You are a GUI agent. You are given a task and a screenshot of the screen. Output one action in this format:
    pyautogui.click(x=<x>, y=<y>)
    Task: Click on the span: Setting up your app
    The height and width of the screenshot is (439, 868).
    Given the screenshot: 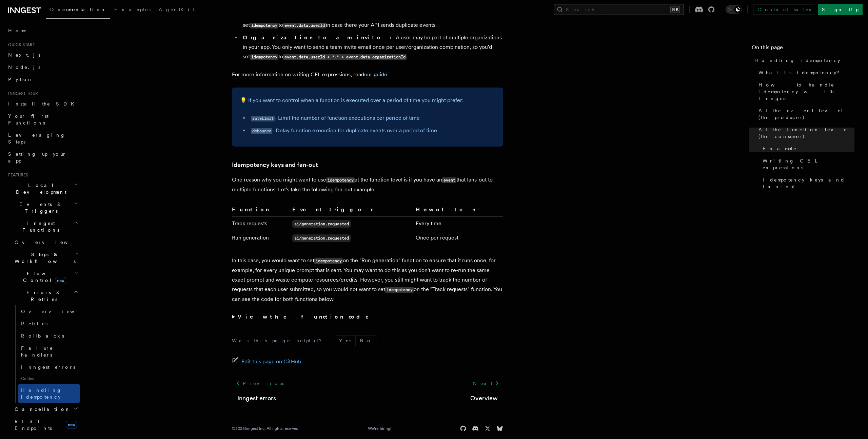 What is the action you would take?
    pyautogui.click(x=37, y=158)
    